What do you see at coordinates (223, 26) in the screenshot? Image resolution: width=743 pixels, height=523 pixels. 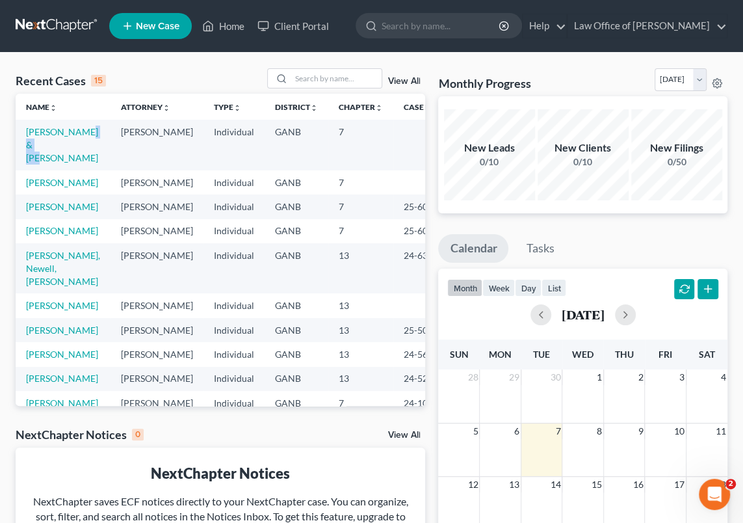 I see `a: Home` at bounding box center [223, 26].